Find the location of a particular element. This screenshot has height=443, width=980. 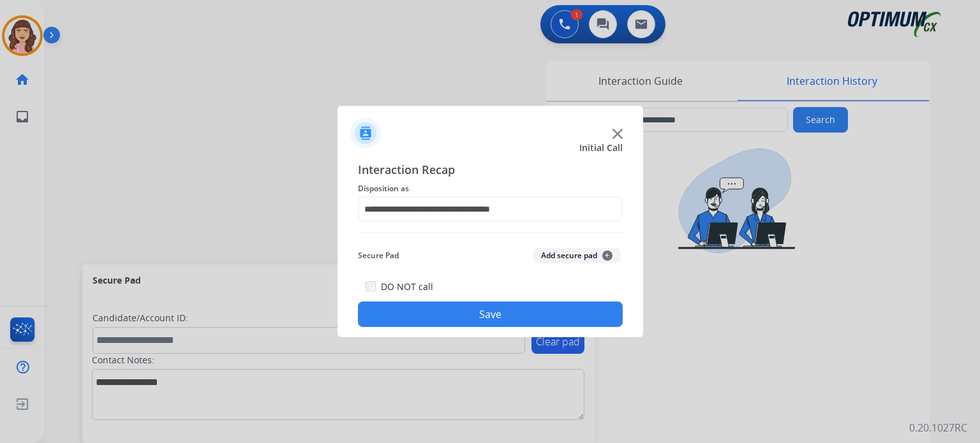

span: Interaction Recap is located at coordinates (490, 171).